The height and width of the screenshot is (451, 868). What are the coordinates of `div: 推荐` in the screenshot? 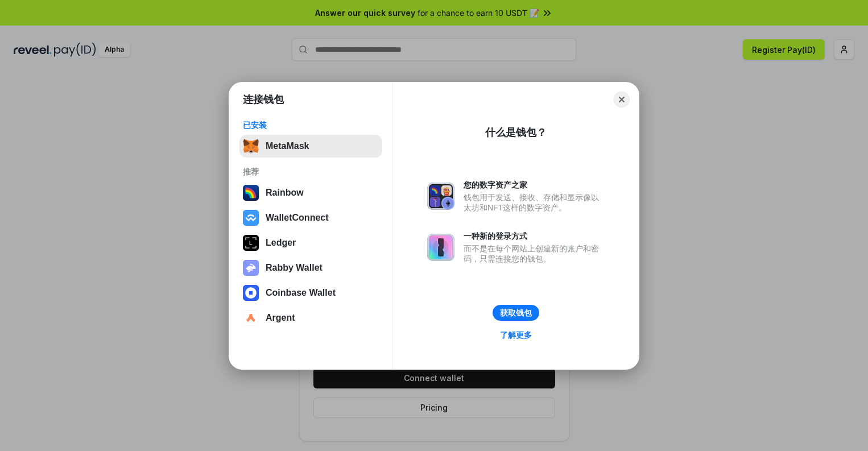 It's located at (311, 172).